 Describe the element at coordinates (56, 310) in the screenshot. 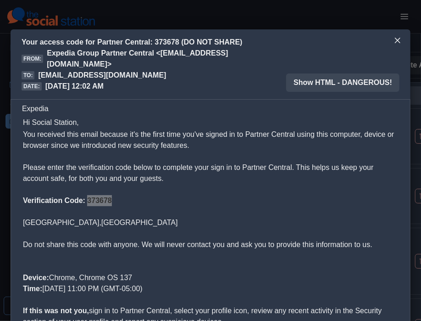

I see `b: If this was not you,` at that location.